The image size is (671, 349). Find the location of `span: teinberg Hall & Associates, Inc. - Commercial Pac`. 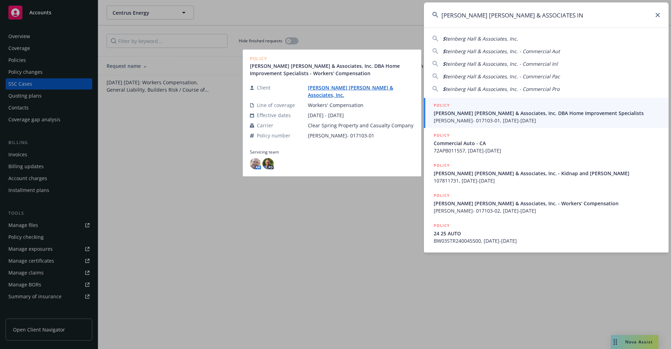

span: teinberg Hall & Associates, Inc. - Commercial Pac is located at coordinates (502, 76).